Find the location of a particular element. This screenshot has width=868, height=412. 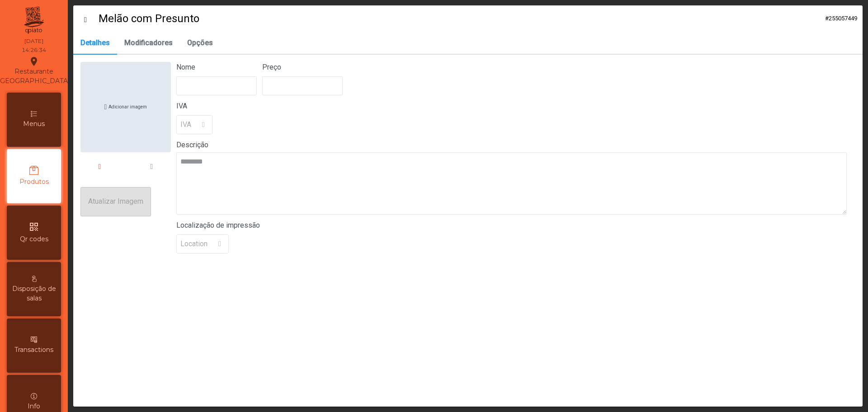

label: Descrição is located at coordinates (516, 145).